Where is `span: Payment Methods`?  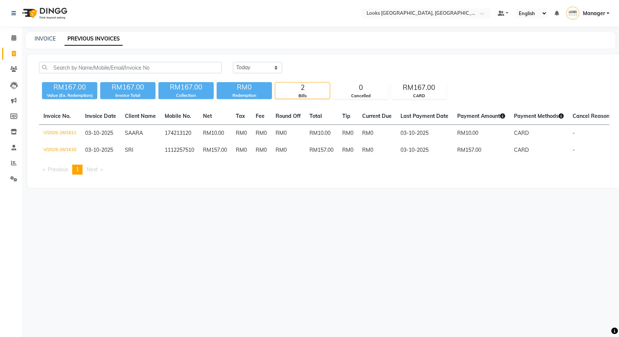 span: Payment Methods is located at coordinates (539, 116).